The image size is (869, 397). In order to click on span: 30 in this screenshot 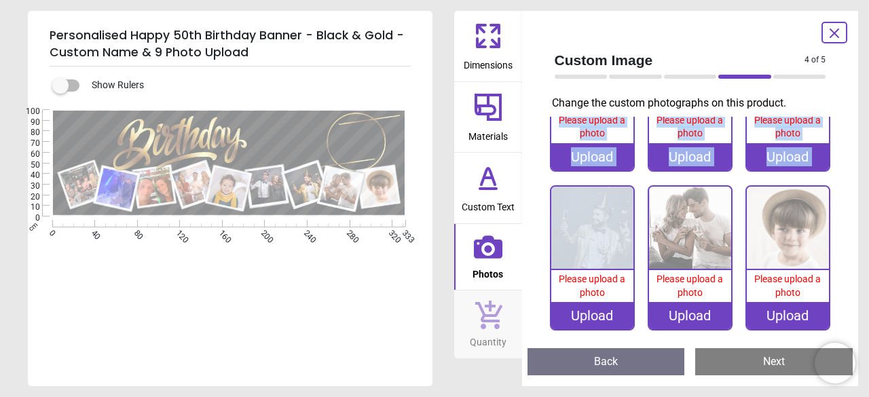, I will do `click(27, 186)`.